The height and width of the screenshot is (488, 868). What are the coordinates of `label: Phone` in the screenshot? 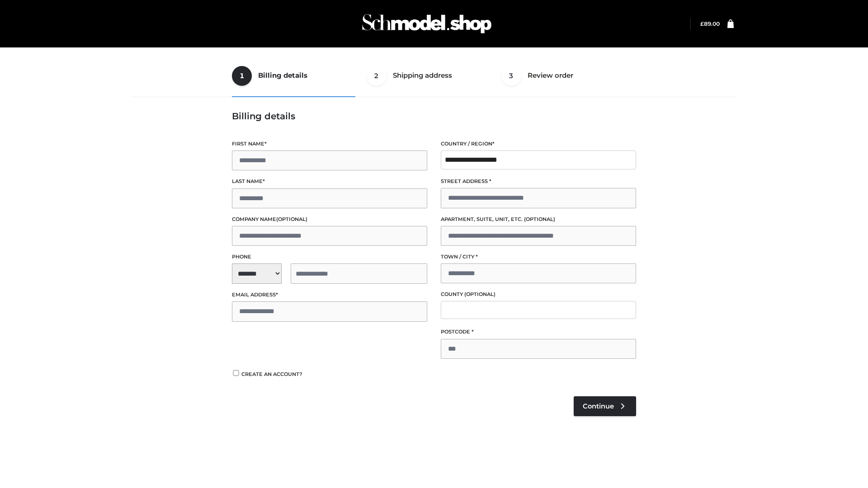 It's located at (329, 257).